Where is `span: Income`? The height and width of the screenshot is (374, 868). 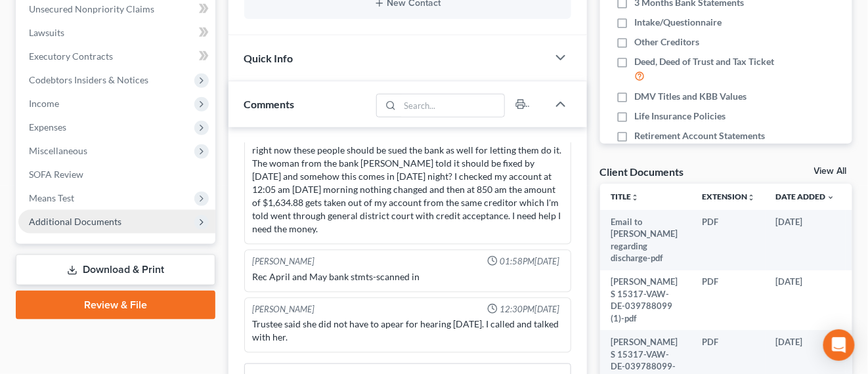 span: Income is located at coordinates (44, 103).